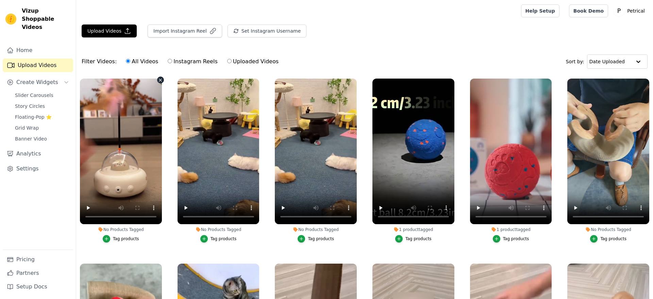 The image size is (653, 299). I want to click on button: Import Instagram Reel, so click(185, 31).